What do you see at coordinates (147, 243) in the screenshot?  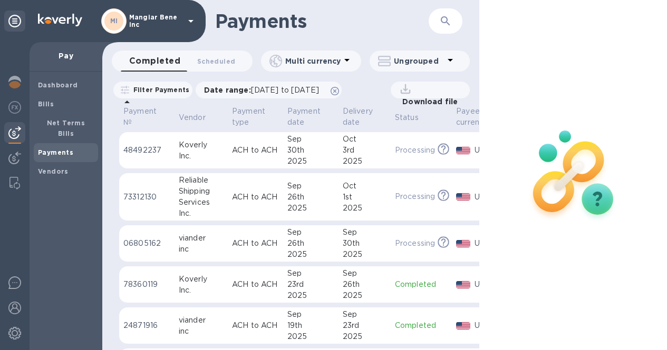 I see `p: 06805162` at bounding box center [147, 243].